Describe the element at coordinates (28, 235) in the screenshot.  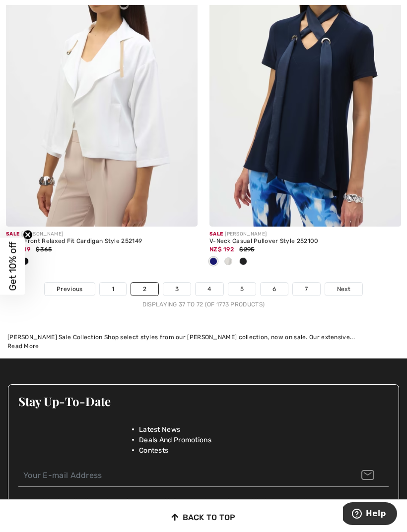
I see `button: Close teaser` at that location.